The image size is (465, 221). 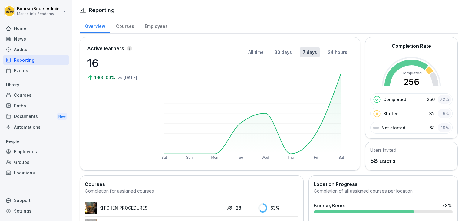 What do you see at coordinates (38, 9) in the screenshot?
I see `p: Bourse/Beurs Admin` at bounding box center [38, 9].